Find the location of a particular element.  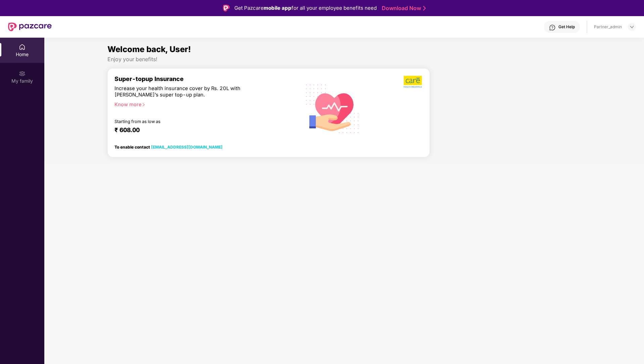

div: ₹ 608.00 is located at coordinates (201, 131).